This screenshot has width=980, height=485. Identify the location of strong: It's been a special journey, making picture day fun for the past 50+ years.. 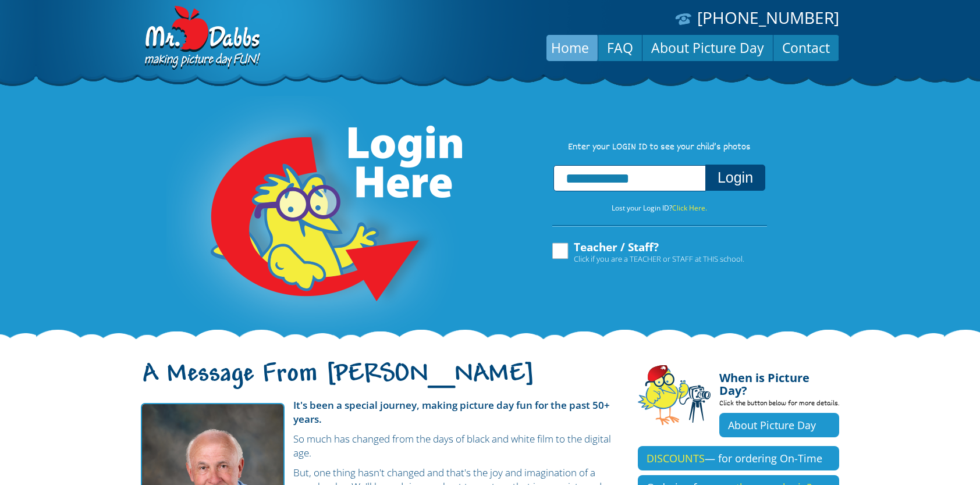
(451, 412).